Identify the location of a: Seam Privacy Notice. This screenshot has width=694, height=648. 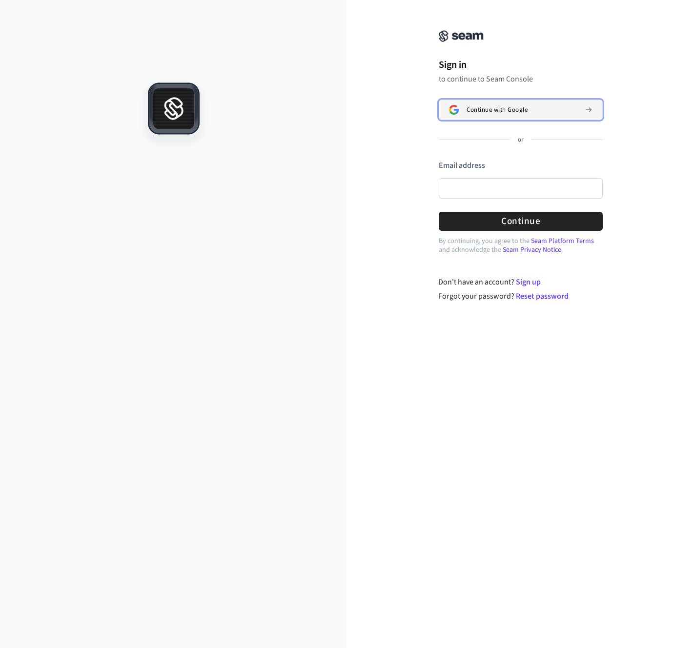
(532, 250).